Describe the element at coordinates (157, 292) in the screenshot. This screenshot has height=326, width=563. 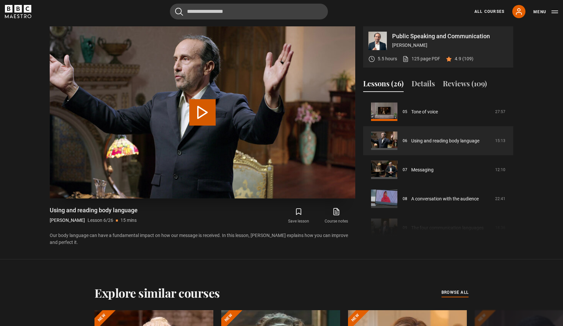
I see `h2: Explore similar courses` at that location.